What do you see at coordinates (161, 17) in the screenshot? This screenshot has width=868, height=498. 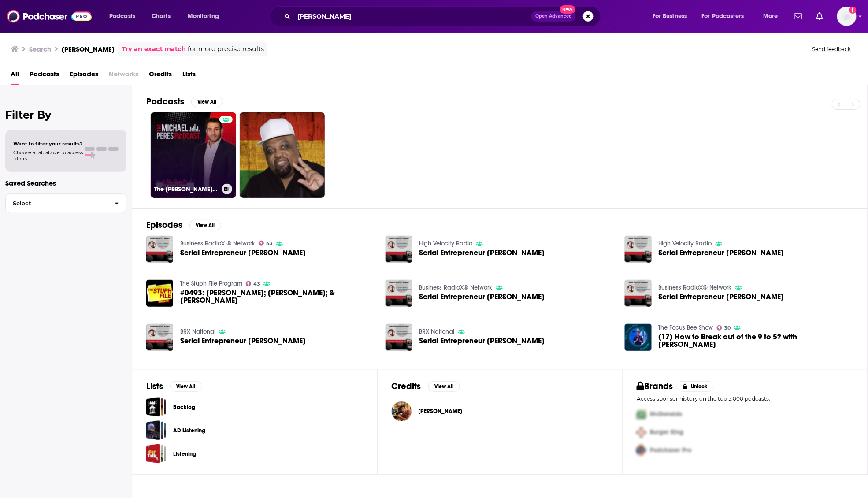 I see `a: Charts` at bounding box center [161, 17].